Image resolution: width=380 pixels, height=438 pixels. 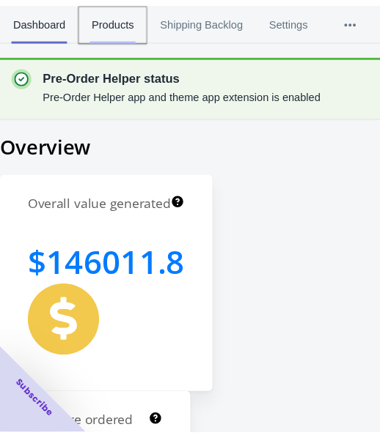 What do you see at coordinates (186, 75) in the screenshot?
I see `p: Pre-Order Helper status` at bounding box center [186, 75].